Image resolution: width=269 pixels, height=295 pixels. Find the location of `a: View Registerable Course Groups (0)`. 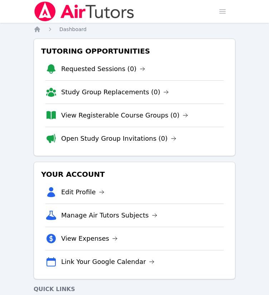

a: View Registerable Course Groups (0) is located at coordinates (124, 116).